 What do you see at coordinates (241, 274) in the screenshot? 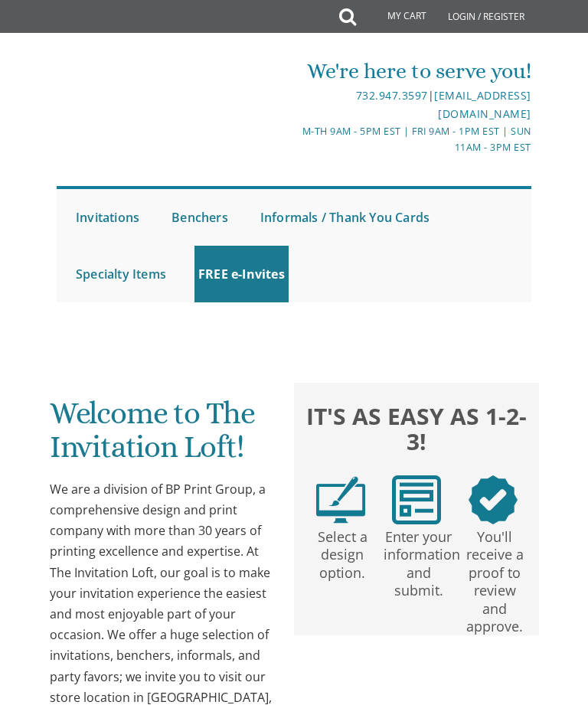
I see `a: FREE e-Invites` at bounding box center [241, 274].